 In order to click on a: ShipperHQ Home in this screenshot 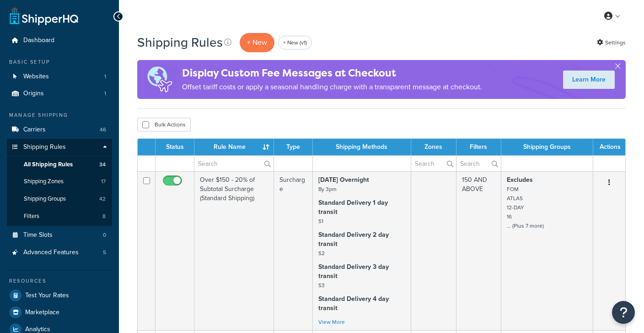, I will do `click(44, 16)`.